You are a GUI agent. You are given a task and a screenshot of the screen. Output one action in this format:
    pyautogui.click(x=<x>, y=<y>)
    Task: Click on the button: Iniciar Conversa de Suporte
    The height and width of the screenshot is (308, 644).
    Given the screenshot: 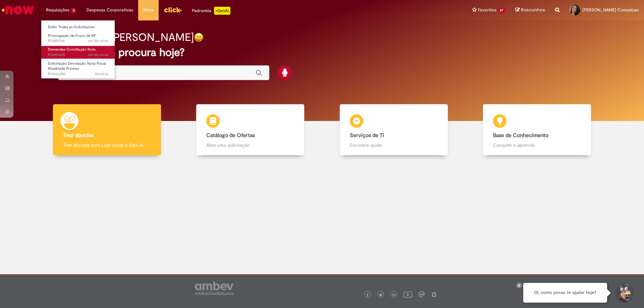 What is the action you would take?
    pyautogui.click(x=624, y=294)
    